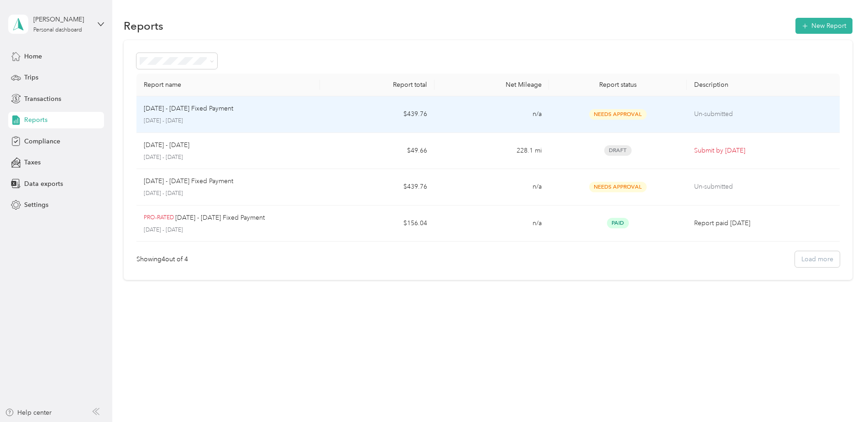  I want to click on span: Draft, so click(618, 151).